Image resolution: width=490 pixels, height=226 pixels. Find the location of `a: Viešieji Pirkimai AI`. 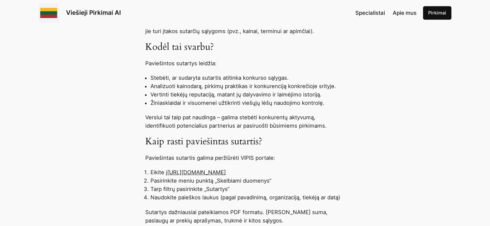

a: Viešieji Pirkimai AI is located at coordinates (93, 13).